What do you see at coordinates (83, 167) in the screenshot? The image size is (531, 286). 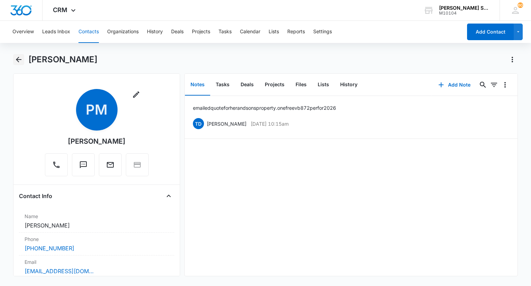 I see `a: Text` at bounding box center [83, 167].